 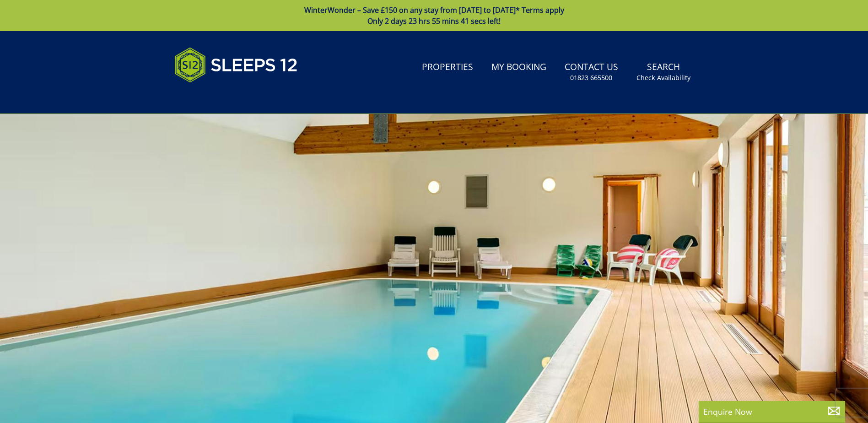 What do you see at coordinates (663, 72) in the screenshot?
I see `a: SearchCheck Availability` at bounding box center [663, 72].